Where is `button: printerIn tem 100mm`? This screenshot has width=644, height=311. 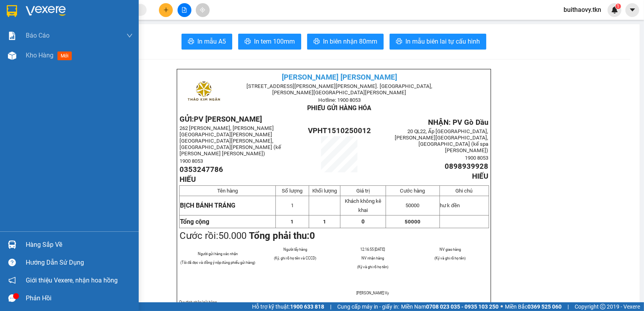
button: printerIn tem 100mm is located at coordinates (270, 42).